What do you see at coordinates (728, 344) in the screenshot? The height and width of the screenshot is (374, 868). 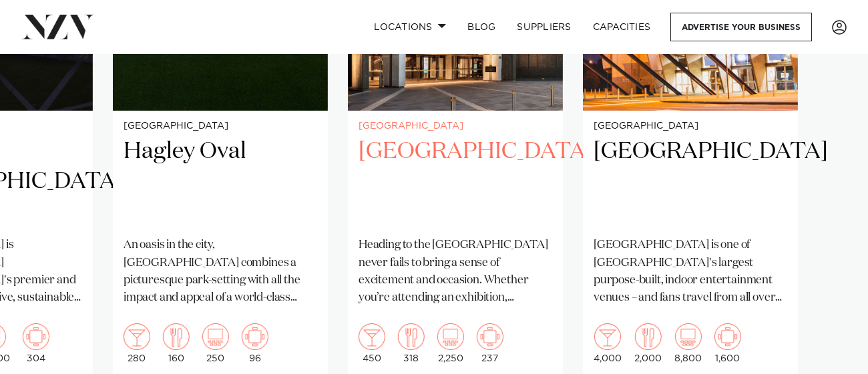 I see `div: 1,600` at bounding box center [728, 344].